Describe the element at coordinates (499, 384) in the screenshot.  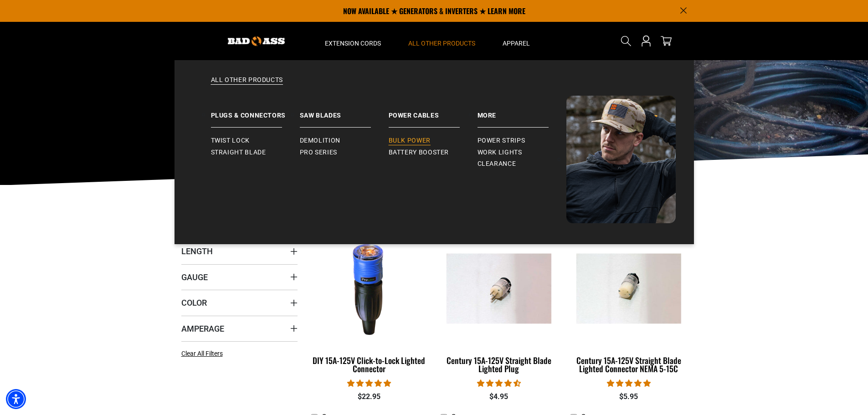
I see `span: 4.38 stars` at that location.